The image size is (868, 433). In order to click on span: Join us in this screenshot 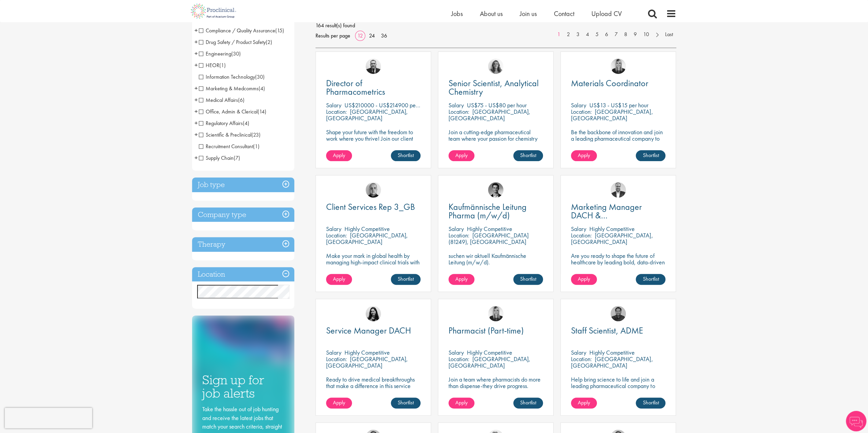, I will do `click(528, 14)`.